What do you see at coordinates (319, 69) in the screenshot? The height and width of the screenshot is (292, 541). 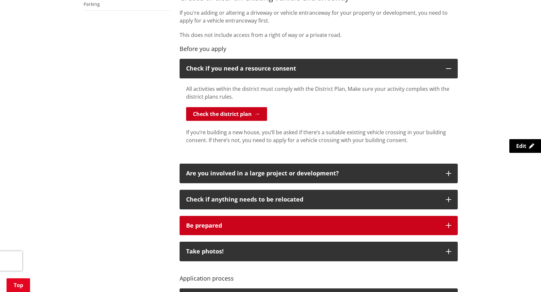 I see `button: Check if you need a resource consent` at bounding box center [319, 69].